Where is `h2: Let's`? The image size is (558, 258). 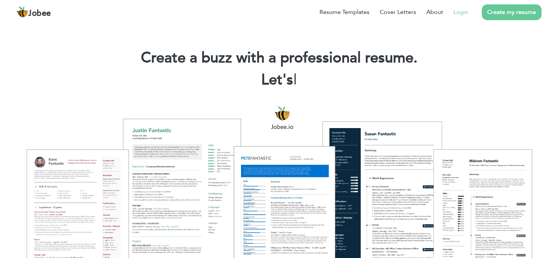
h2: Let's is located at coordinates (279, 80).